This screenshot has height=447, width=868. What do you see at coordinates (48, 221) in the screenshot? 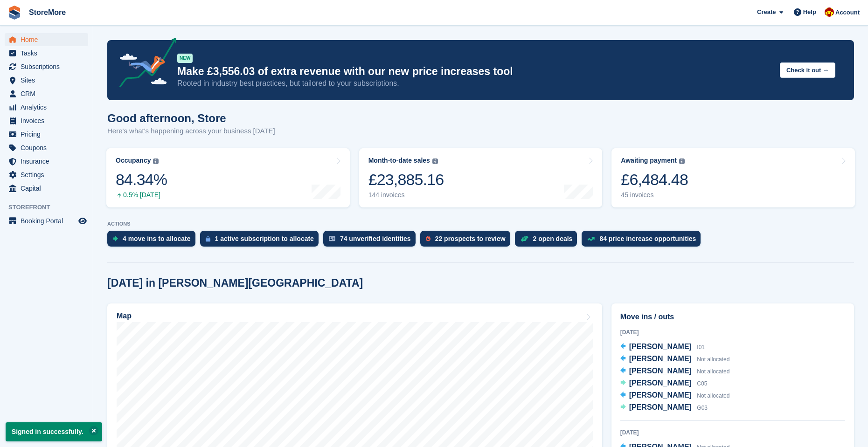
I see `span: Booking Portal` at bounding box center [48, 221].